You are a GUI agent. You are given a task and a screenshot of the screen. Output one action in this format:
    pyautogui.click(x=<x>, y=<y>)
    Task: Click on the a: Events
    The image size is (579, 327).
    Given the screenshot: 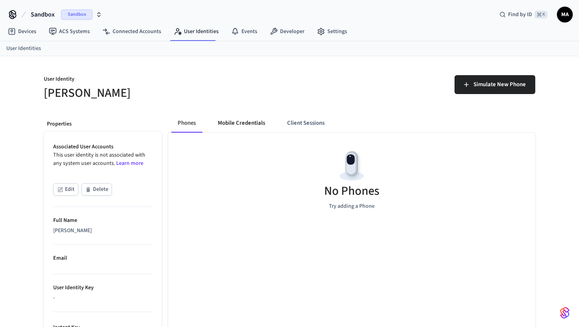 What is the action you would take?
    pyautogui.click(x=244, y=32)
    